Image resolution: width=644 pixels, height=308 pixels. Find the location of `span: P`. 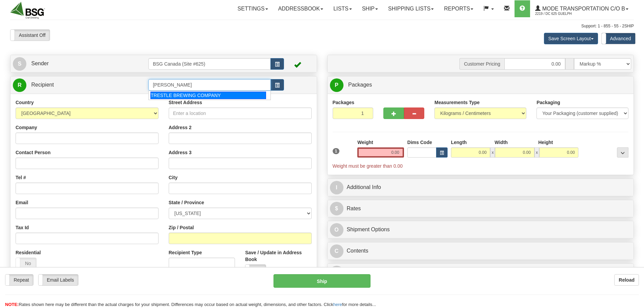

span: P is located at coordinates (337, 85).